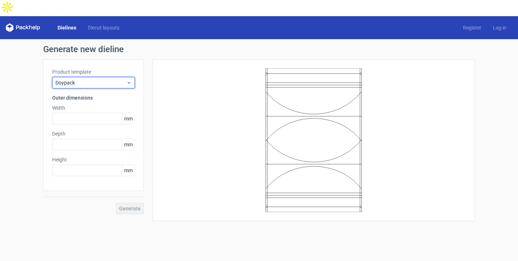  I want to click on a: Log in, so click(500, 28).